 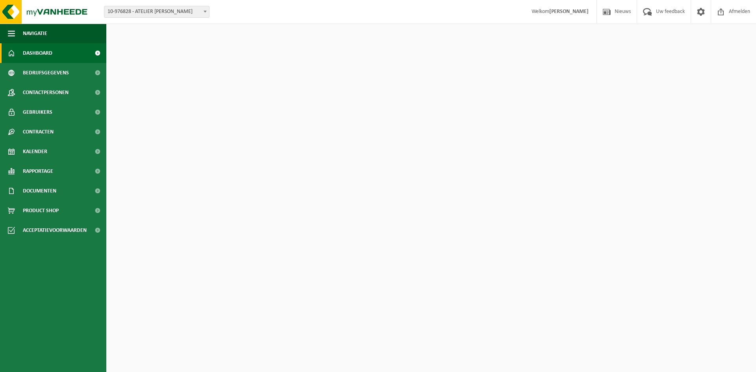 I want to click on span: Contracten, so click(x=38, y=132).